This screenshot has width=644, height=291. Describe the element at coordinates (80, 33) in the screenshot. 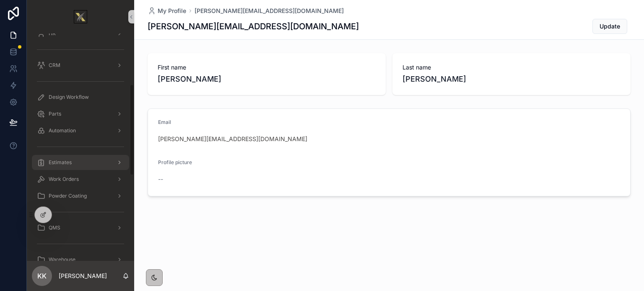

I see `a: HR` at that location.